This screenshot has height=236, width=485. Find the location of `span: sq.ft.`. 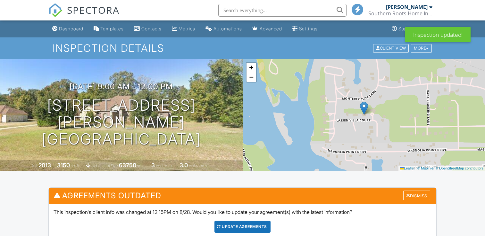

span: sq.ft. is located at coordinates (141, 166).